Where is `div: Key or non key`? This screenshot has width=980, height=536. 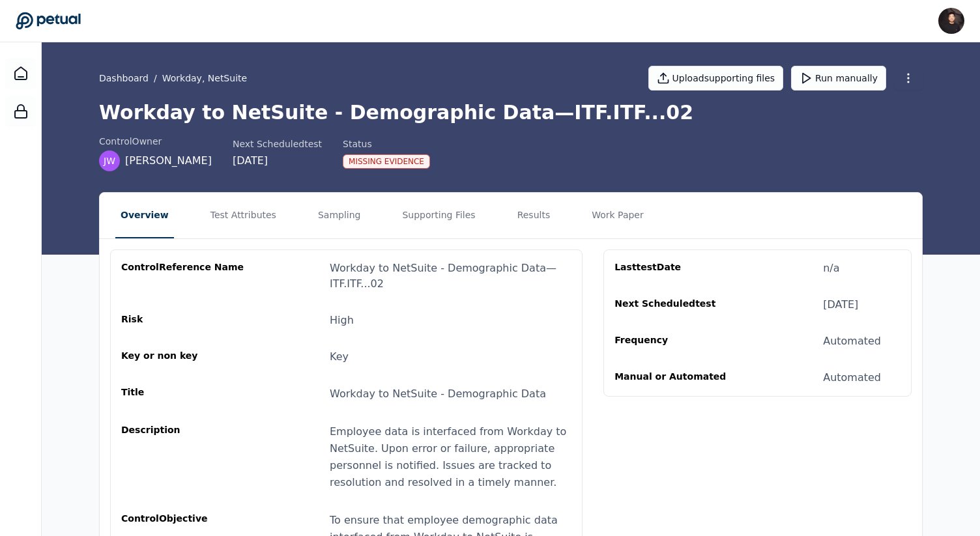
div: Key or non key is located at coordinates (184, 357).